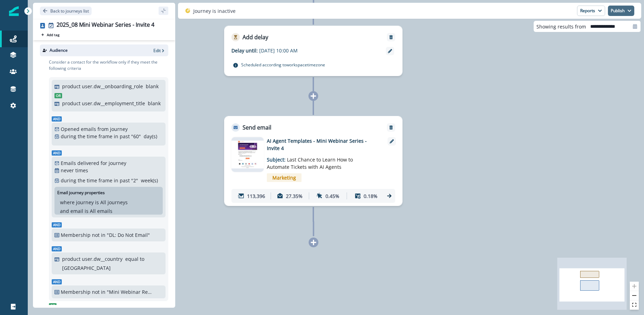  What do you see at coordinates (104, 103) in the screenshot?
I see `p: product user.dw__employment_title` at bounding box center [104, 103].